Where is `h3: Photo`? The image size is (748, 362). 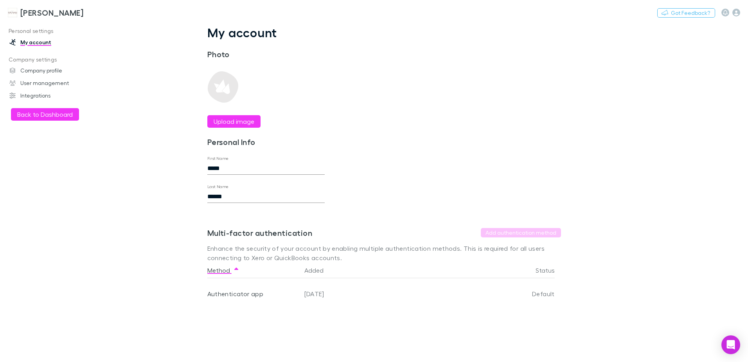
h3: Photo is located at coordinates (266, 54).